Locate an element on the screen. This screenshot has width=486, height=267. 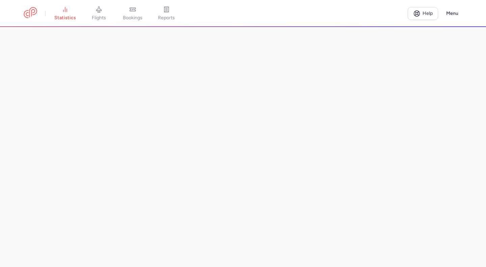
span: Help is located at coordinates (428, 13).